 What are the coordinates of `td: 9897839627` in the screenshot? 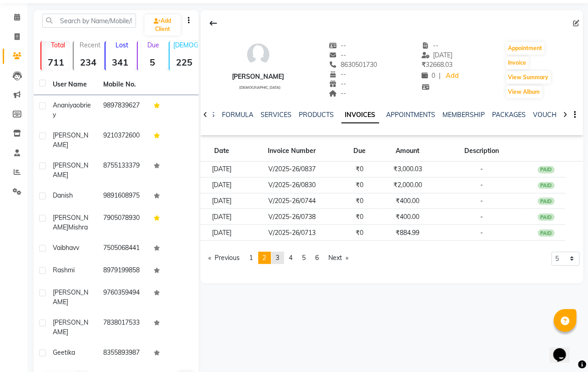 It's located at (123, 110).